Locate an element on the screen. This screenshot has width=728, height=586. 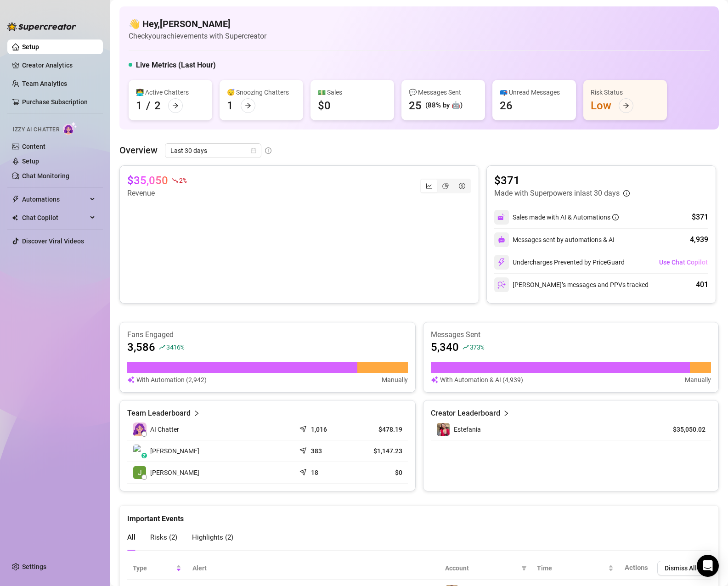
span: AI Chatter is located at coordinates (164, 429).